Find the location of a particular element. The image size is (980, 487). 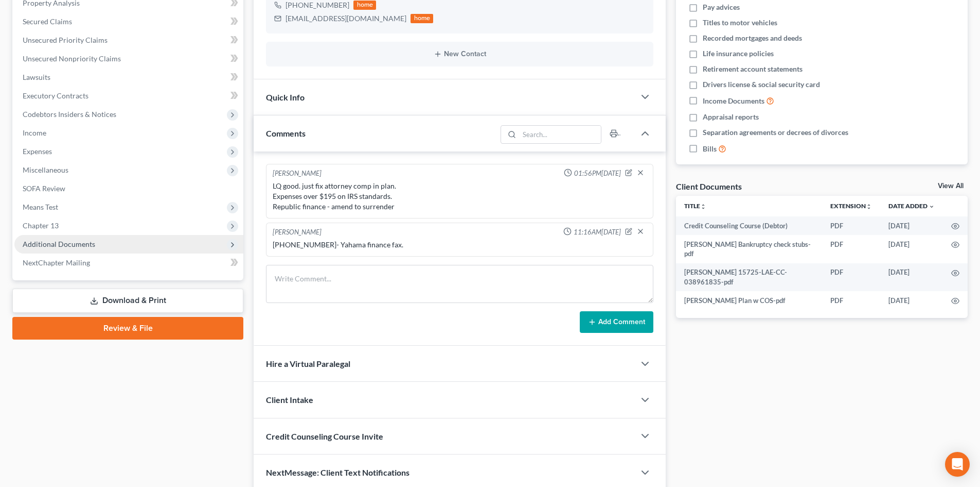

span: NextChapter Mailing is located at coordinates (56, 262).